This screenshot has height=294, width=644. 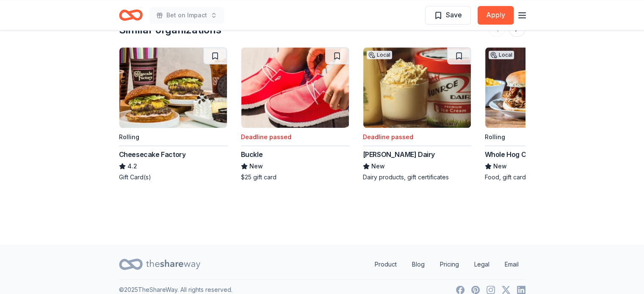 What do you see at coordinates (454, 15) in the screenshot?
I see `span: Save` at bounding box center [454, 15].